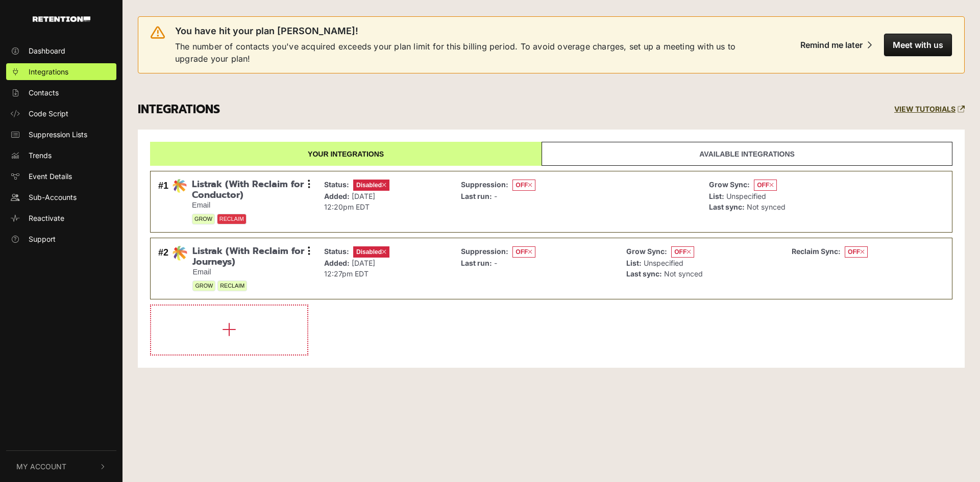 The width and height of the screenshot is (980, 482). Describe the element at coordinates (50, 176) in the screenshot. I see `span: Event Details` at that location.